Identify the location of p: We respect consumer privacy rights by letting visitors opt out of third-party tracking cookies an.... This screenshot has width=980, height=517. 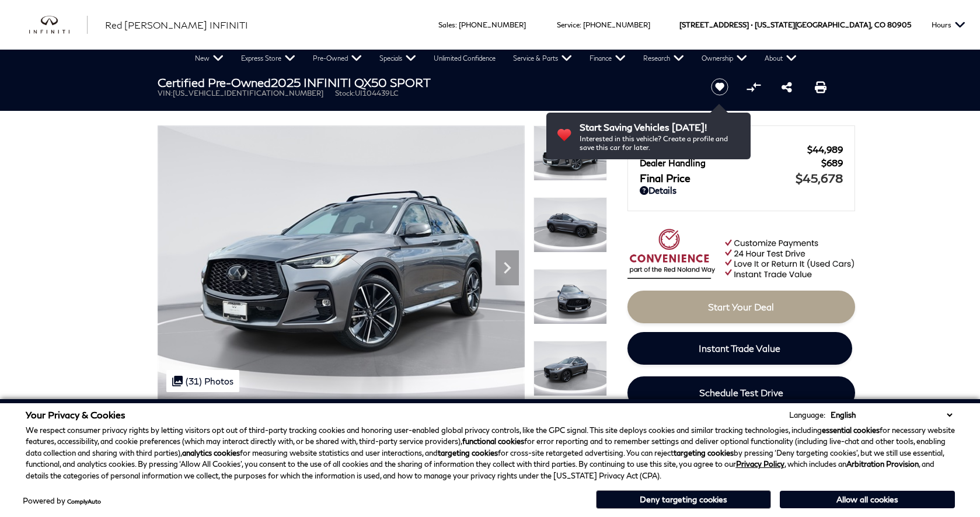
(490, 453).